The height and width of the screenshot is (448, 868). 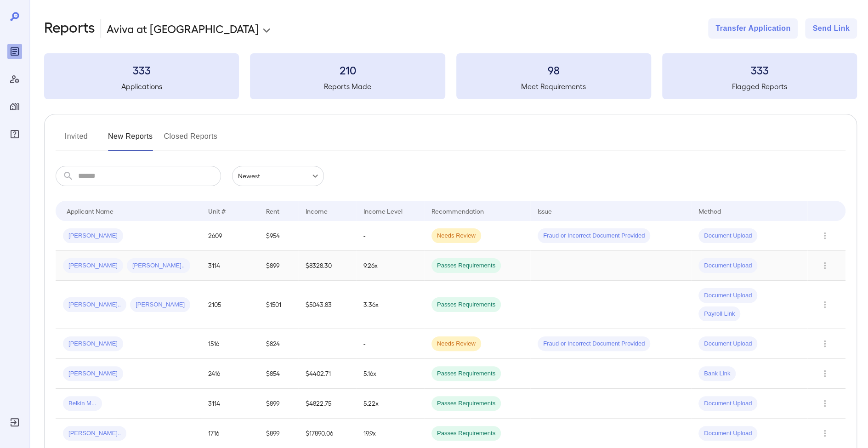 I want to click on h3: 98, so click(x=554, y=70).